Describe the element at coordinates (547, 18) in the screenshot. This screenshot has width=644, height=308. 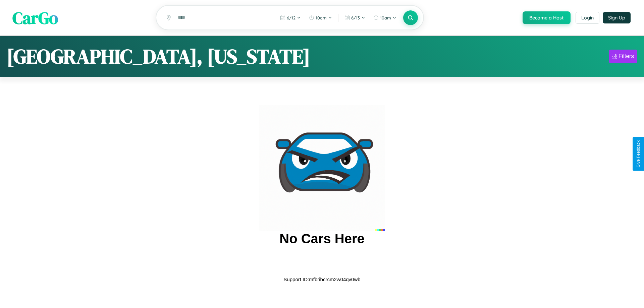
I see `button: Become a Host` at that location.